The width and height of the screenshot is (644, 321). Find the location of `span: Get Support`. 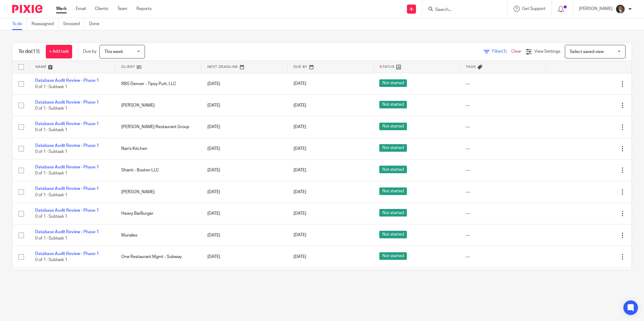

span: Get Support is located at coordinates (534, 9).